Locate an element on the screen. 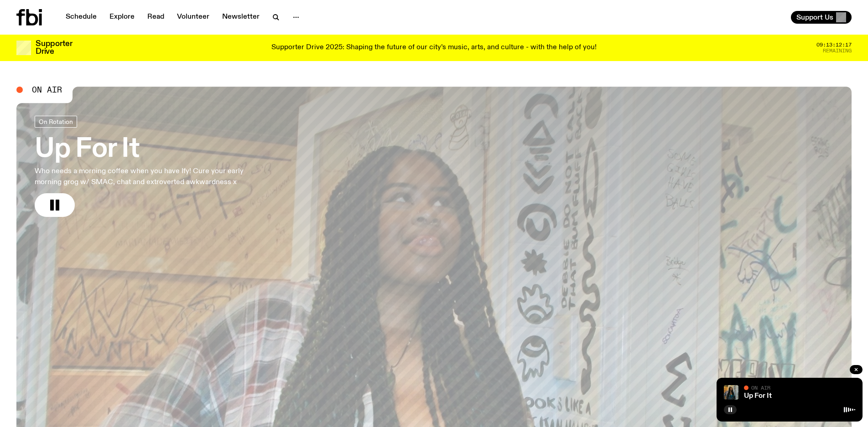  img: Ify - a Brown Skin girl with black braided twists, looking up to the side with her tongue stickin... is located at coordinates (731, 392).